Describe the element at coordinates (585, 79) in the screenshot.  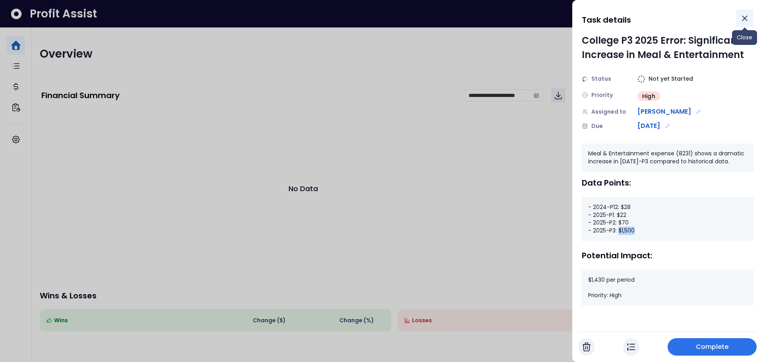
I see `img: Status` at that location.